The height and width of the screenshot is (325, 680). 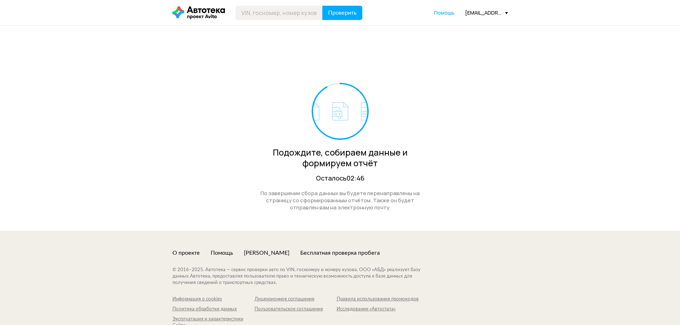 What do you see at coordinates (340, 253) in the screenshot?
I see `a: Бесплатная проверка пробега` at bounding box center [340, 253].